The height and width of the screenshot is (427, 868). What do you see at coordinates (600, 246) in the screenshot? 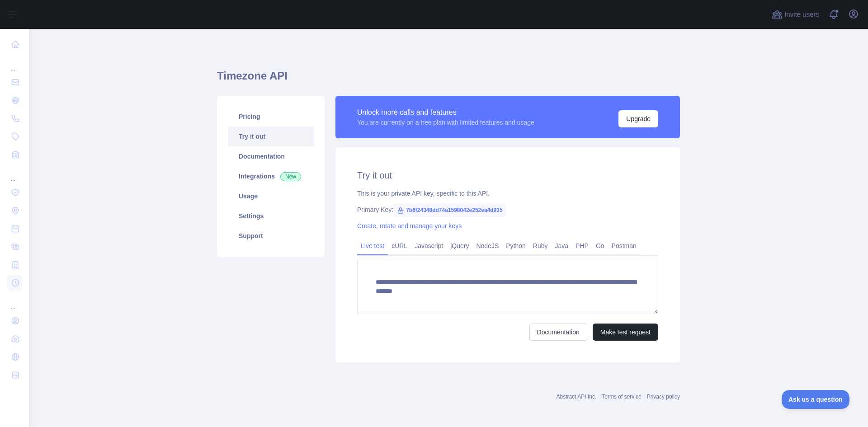
I see `a: Go` at bounding box center [600, 246].